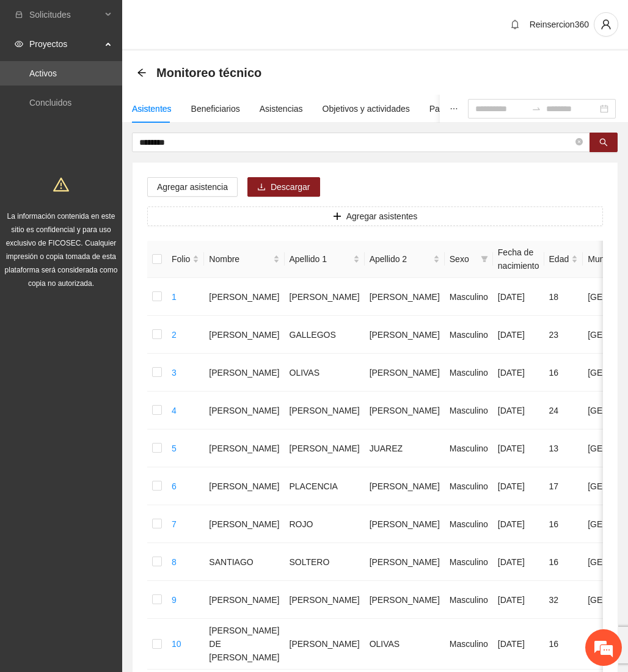 The height and width of the screenshot is (672, 628). I want to click on th: Fecha de nacimiento, so click(518, 259).